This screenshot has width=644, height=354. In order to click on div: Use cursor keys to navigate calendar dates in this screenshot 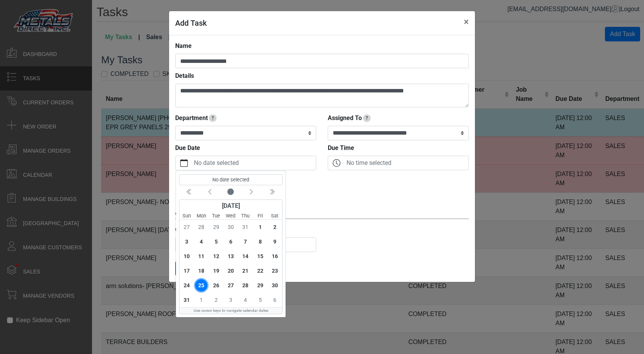, I will do `click(231, 310)`.